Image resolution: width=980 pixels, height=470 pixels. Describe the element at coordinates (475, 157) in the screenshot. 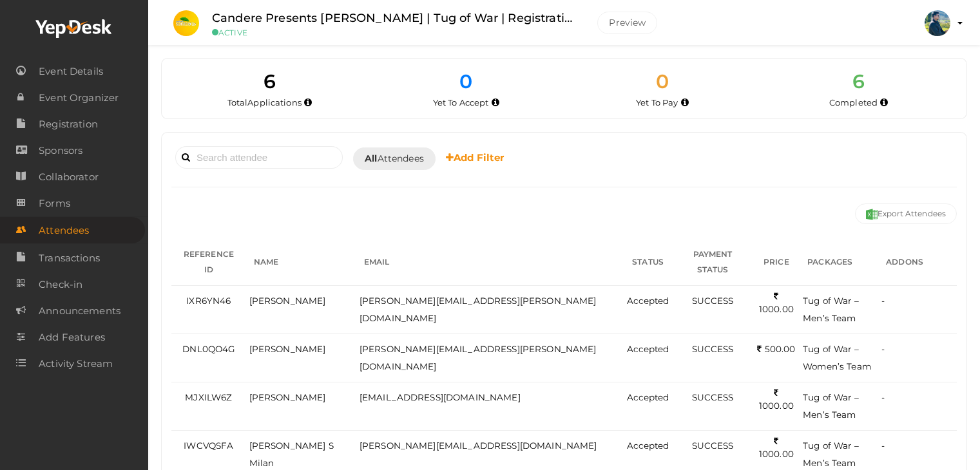

I see `b: Add Filter` at that location.